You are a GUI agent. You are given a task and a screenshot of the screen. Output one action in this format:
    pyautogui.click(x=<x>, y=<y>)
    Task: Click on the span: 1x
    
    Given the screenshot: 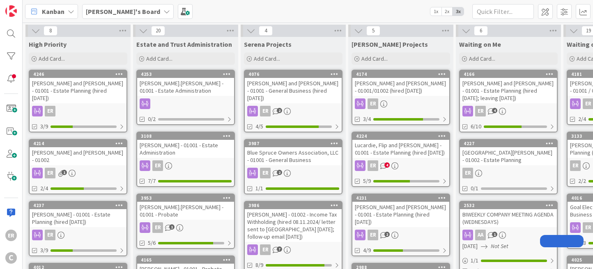 What is the action you would take?
    pyautogui.click(x=436, y=11)
    